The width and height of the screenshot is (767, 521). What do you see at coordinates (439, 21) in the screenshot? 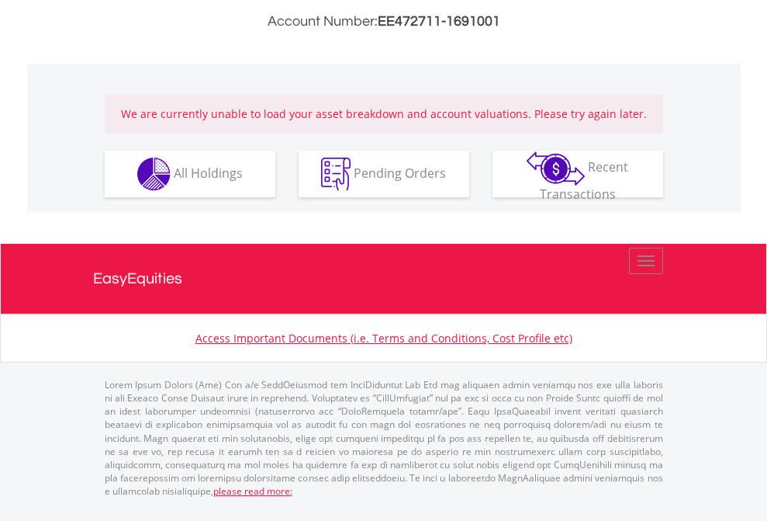
I see `span: EE472711-1691001` at bounding box center [439, 21].